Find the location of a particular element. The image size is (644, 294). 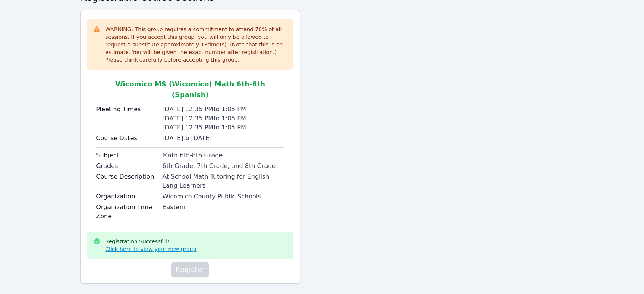

label: Grades is located at coordinates (127, 166).